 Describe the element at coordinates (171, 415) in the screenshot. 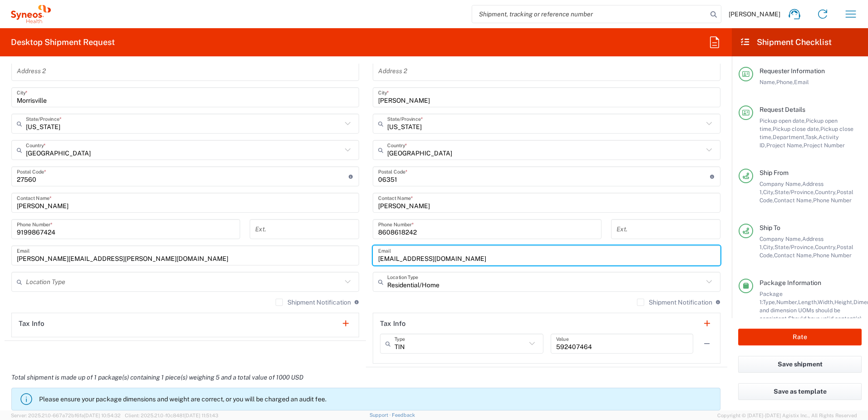

I see `span: Client: 2025.21.0-f0c8481` at that location.